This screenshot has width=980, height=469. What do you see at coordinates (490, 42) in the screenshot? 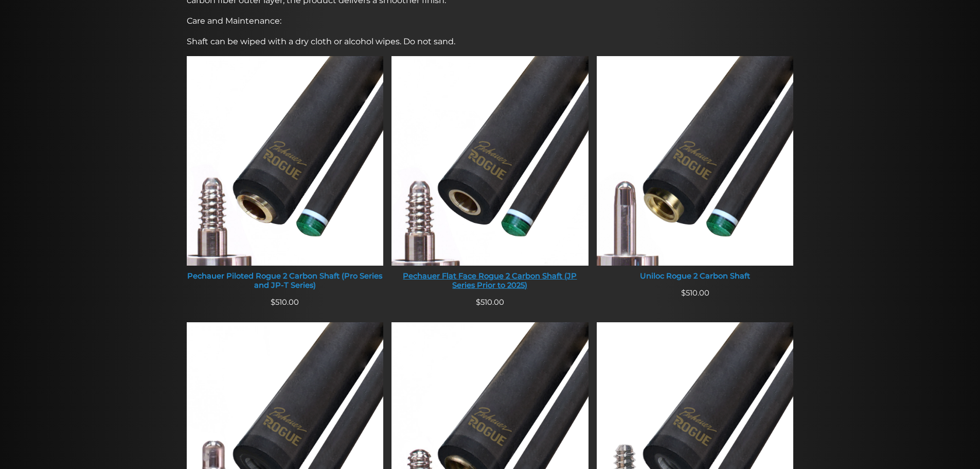
I see `p: Shaft can be wiped with a dry cloth or alcohol wipes. Do not sand.` at bounding box center [490, 42].